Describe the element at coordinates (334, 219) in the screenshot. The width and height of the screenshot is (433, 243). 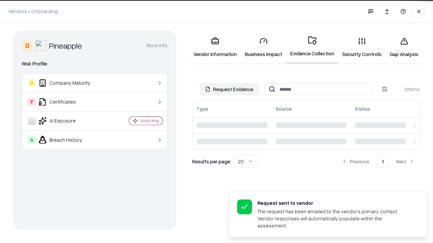
I see `div: The request has been emailed to the vendor’s primary contact. Vendor responses will automatically...` at that location.